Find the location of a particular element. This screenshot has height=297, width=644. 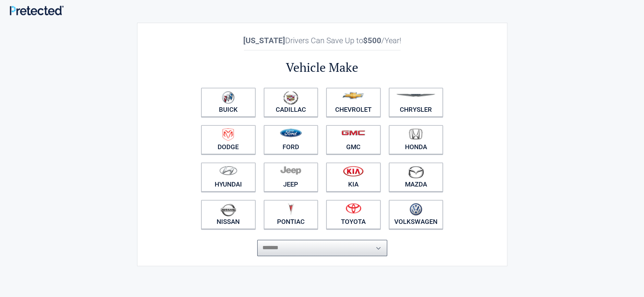

h2: Drivers Can Save Up to /Year is located at coordinates (322, 41).